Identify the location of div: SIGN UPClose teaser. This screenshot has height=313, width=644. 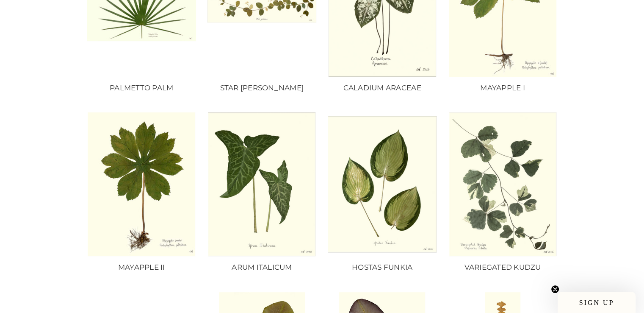
(596, 302).